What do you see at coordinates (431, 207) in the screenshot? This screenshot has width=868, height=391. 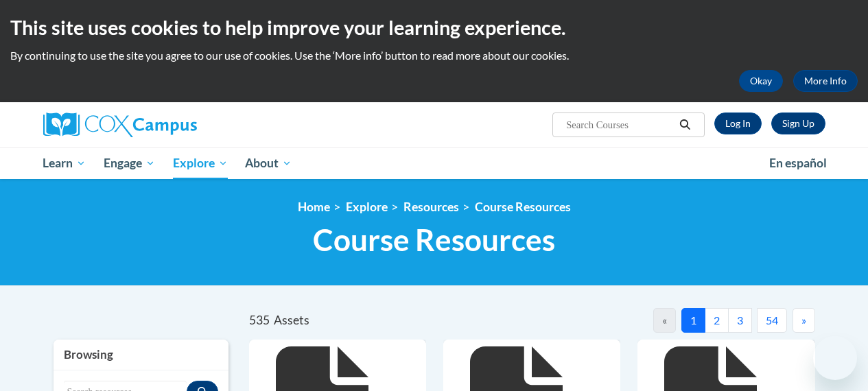 I see `a: Resources` at bounding box center [431, 207].